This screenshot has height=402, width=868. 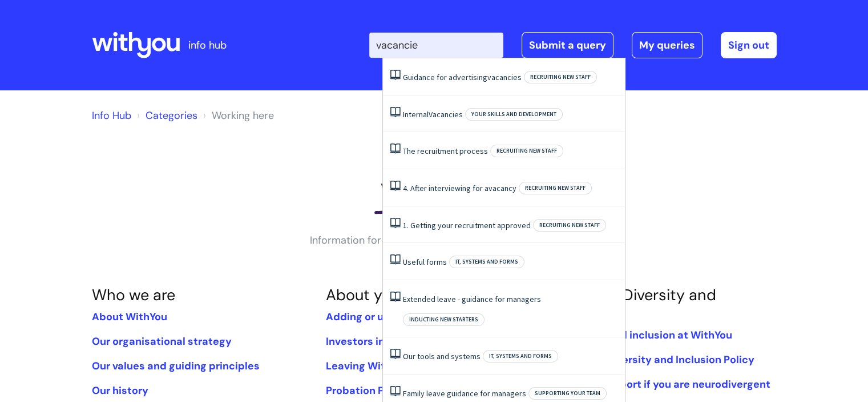 What do you see at coordinates (505, 77) in the screenshot?
I see `span: vacancies` at bounding box center [505, 77].